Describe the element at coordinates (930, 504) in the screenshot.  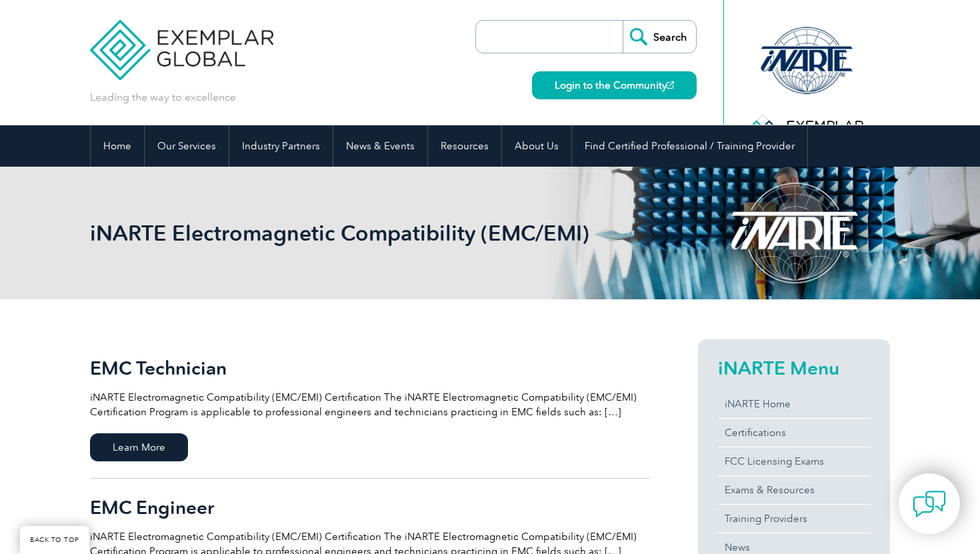
I see `img: contact-chat.png` at that location.